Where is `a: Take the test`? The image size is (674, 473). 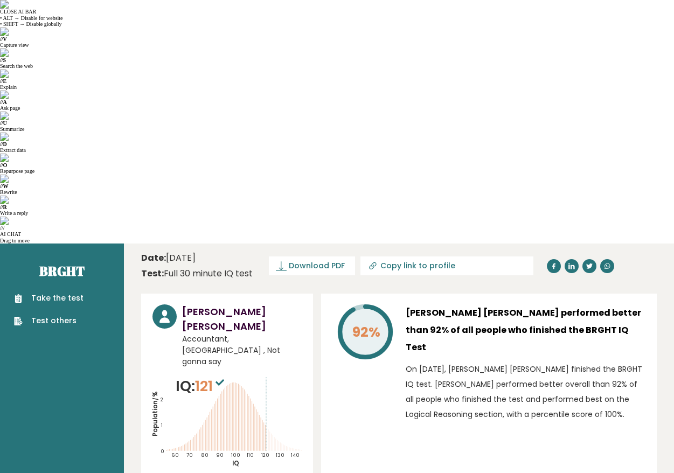
a: Take the test is located at coordinates (48, 298).